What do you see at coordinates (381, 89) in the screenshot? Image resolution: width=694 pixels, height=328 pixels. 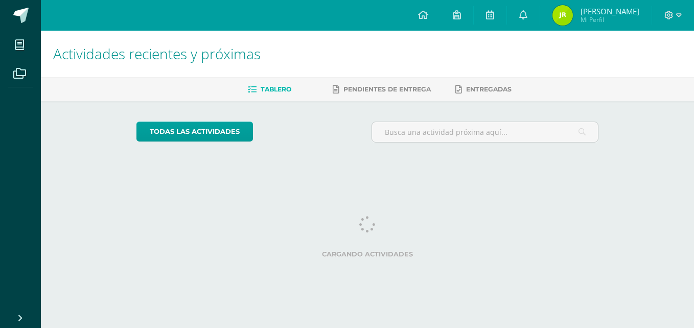 I see `a: Pendientes de entrega` at bounding box center [381, 89].